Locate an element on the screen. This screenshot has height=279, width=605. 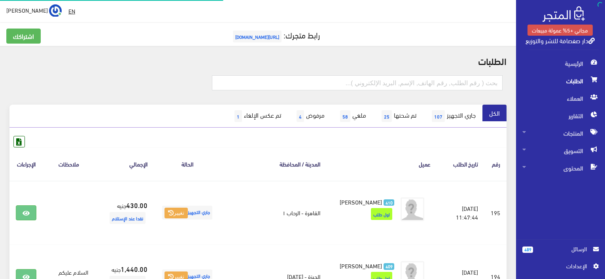
button: تغيير is located at coordinates (176, 213).